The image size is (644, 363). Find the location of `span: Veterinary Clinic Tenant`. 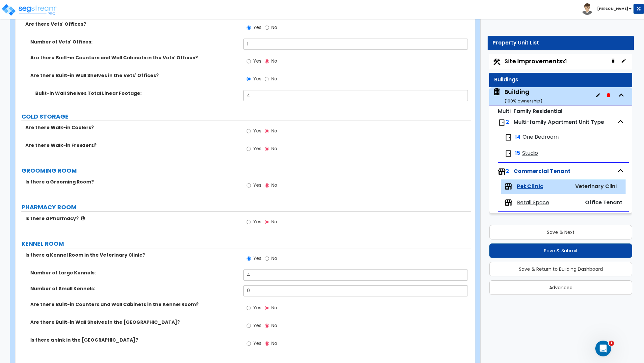

span: Veterinary Clinic Tenant is located at coordinates (608, 186).